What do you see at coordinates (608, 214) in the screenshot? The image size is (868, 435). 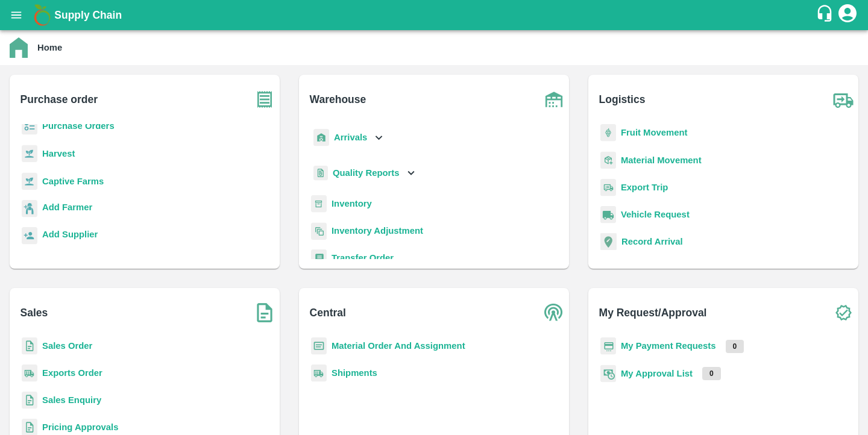 I see `img: vehicle` at bounding box center [608, 214].